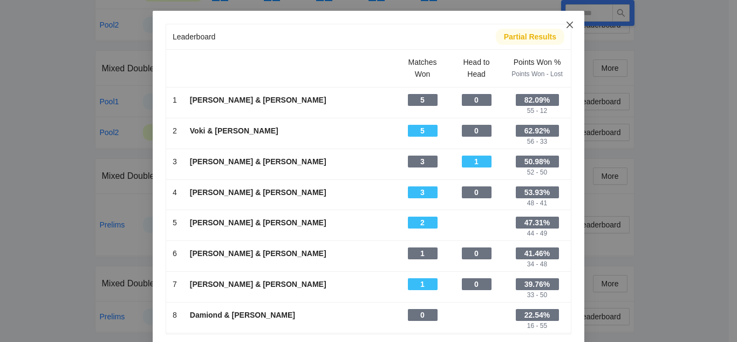  What do you see at coordinates (538, 315) in the screenshot?
I see `div: 22.54%` at bounding box center [538, 315].